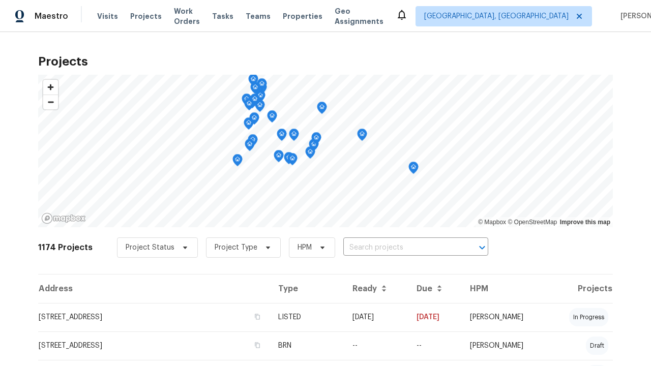 The image size is (651, 366). Describe the element at coordinates (377, 289) in the screenshot. I see `th: Ready` at that location.